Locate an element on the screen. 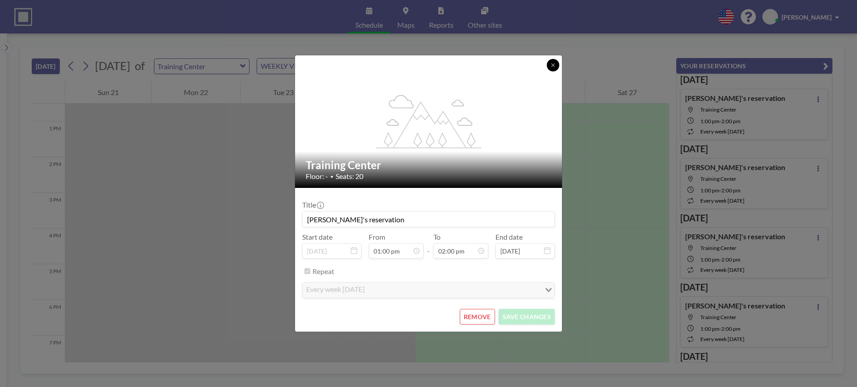 The height and width of the screenshot is (387, 857). span: Floor: - is located at coordinates (317, 176).